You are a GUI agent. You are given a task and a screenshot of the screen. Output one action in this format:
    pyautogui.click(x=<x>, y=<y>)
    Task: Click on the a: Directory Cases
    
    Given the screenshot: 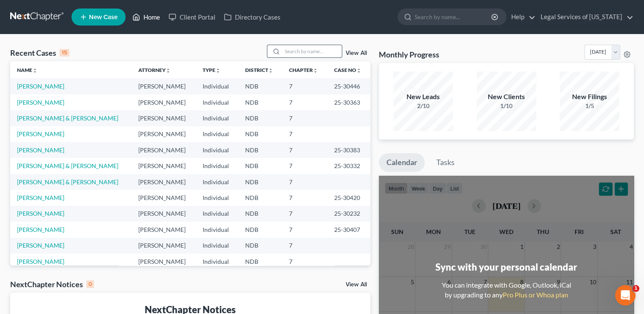 What is the action you would take?
    pyautogui.click(x=252, y=17)
    